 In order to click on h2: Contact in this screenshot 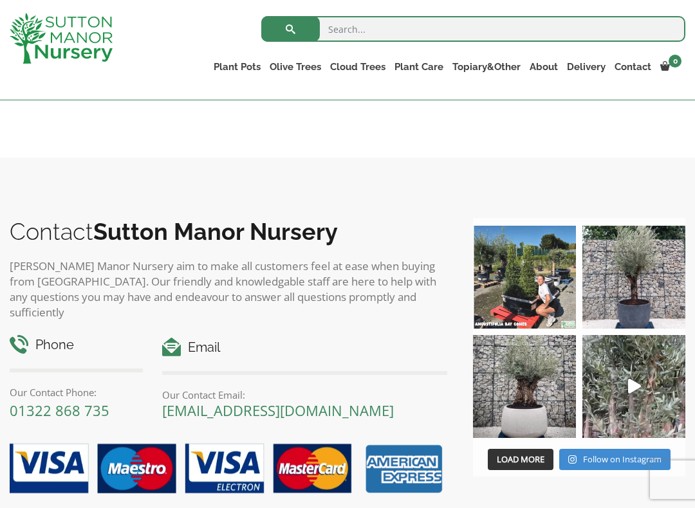, I will do `click(228, 232)`.